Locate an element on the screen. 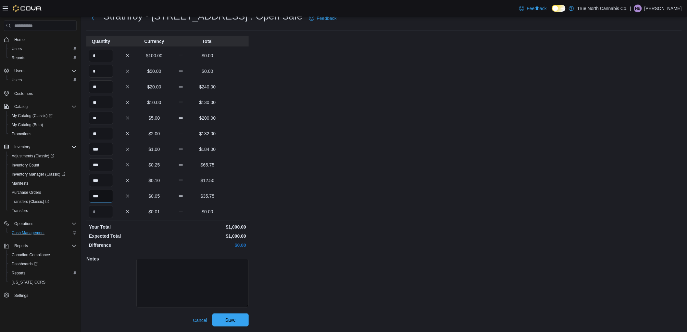  p: $20.00 is located at coordinates (154, 87).